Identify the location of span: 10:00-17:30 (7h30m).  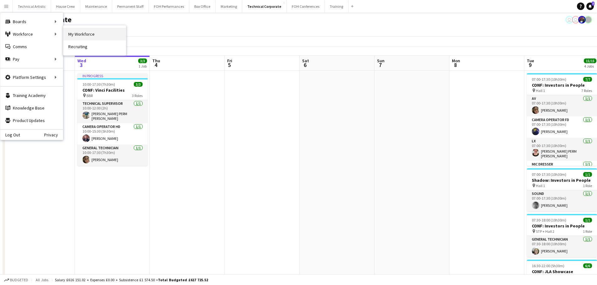
(99, 84).